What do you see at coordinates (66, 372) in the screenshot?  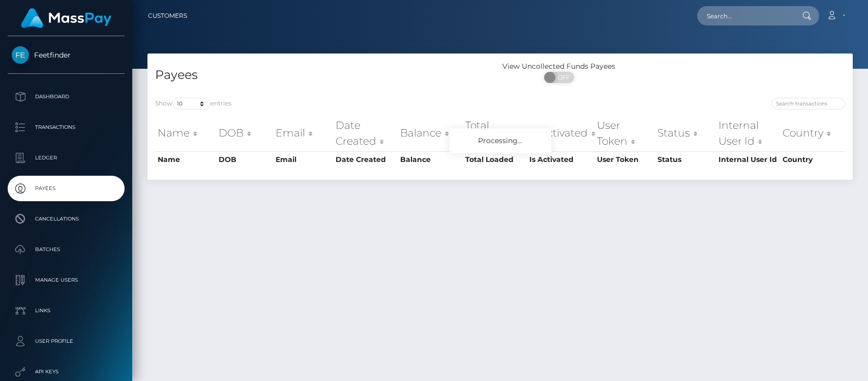 I see `p: API Keys` at bounding box center [66, 372].